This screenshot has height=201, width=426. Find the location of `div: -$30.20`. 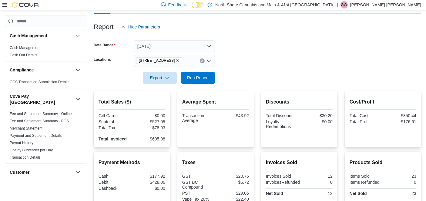

div: -$30.20 is located at coordinates (316, 116).